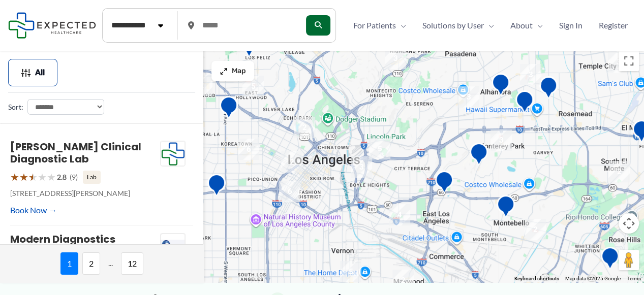 This screenshot has height=295, width=644. Describe the element at coordinates (522, 25) in the screenshot. I see `span: About` at that location.